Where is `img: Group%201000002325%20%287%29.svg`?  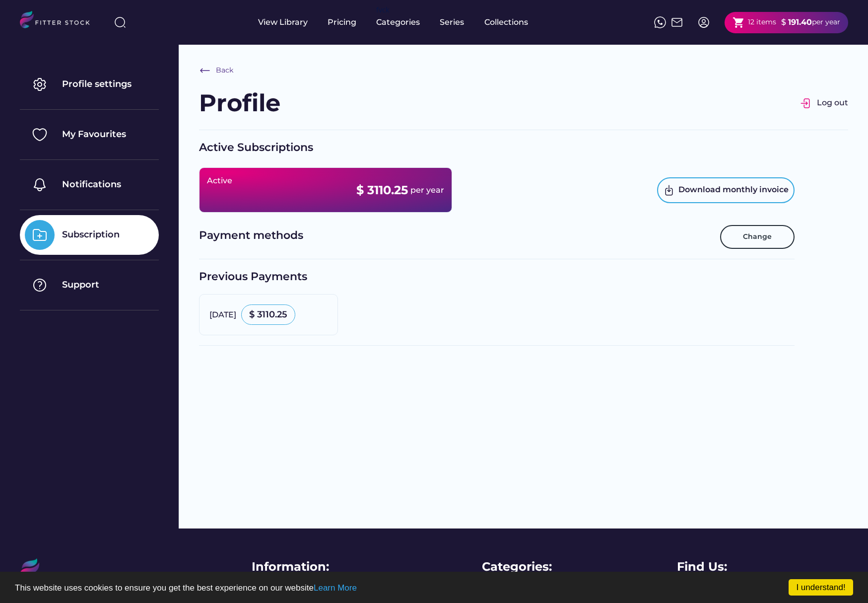 img: Group%201000002325%20%287%29.svg is located at coordinates (40, 285).